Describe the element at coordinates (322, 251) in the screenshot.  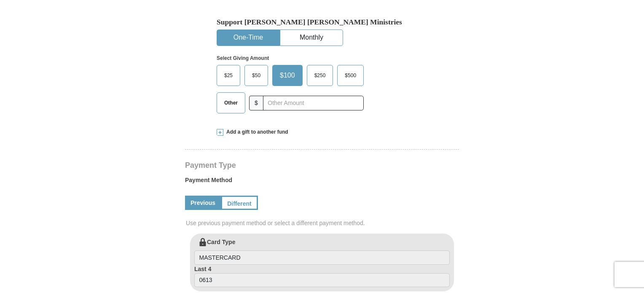
I see `label: Card Type` at that location.